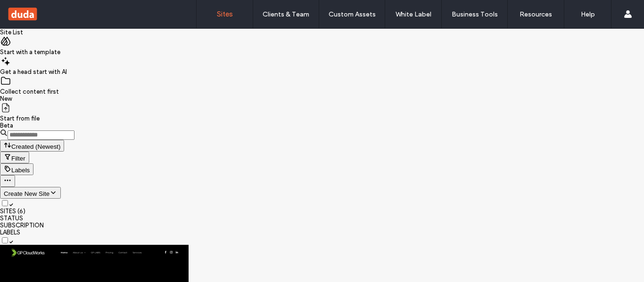  What do you see at coordinates (536, 14) in the screenshot?
I see `label: Resources` at bounding box center [536, 14].